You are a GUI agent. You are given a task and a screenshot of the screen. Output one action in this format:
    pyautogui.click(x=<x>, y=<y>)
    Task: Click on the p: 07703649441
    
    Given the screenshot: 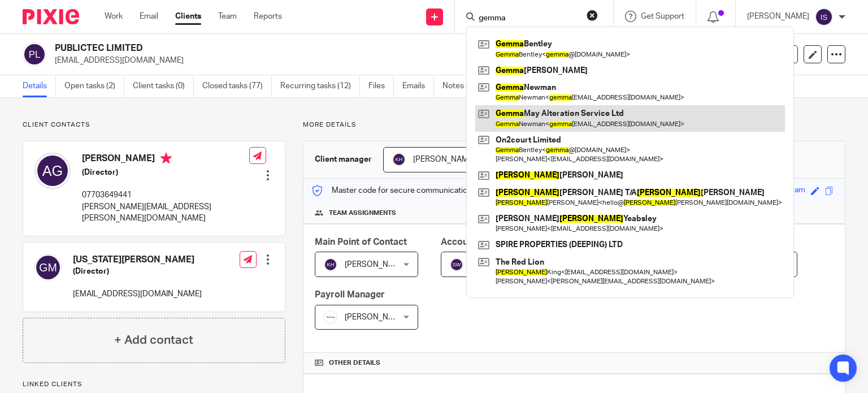 What is the action you would take?
    pyautogui.click(x=165, y=195)
    